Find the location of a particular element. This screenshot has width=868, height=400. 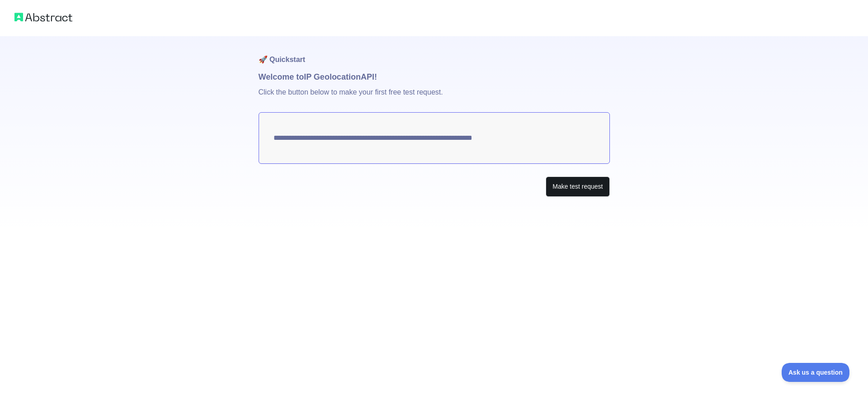

button: Make test request is located at coordinates (577, 186).